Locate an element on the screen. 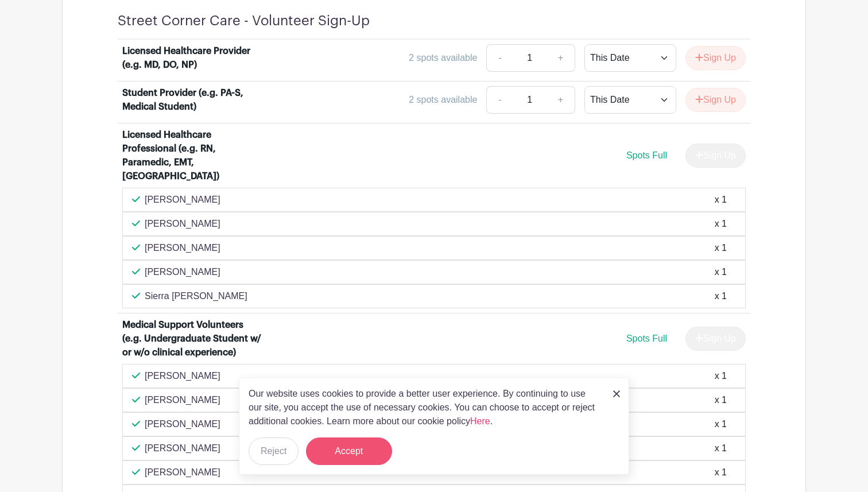 This screenshot has height=492, width=868. p: Our website uses cookies to provide a better user experience. By continuing to use our site, you ... is located at coordinates (425, 407).